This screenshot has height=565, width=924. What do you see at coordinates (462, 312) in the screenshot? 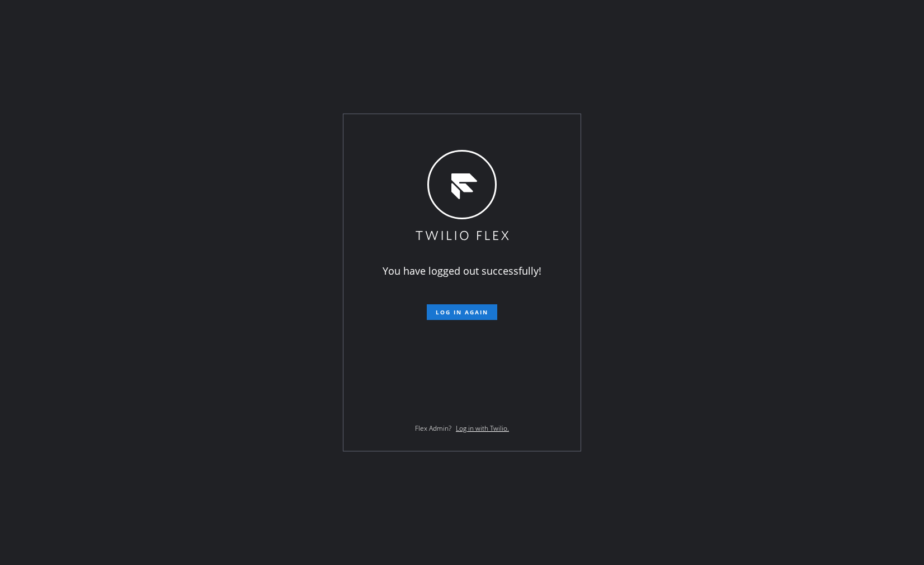
I see `button: Log in again` at bounding box center [462, 312].